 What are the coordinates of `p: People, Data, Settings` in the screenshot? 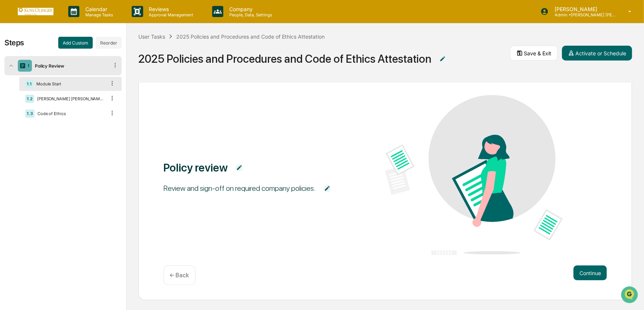 It's located at (250, 15).